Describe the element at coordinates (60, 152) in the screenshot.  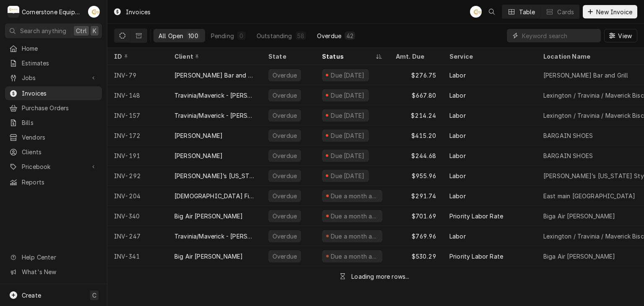
I see `span: Clients` at that location.